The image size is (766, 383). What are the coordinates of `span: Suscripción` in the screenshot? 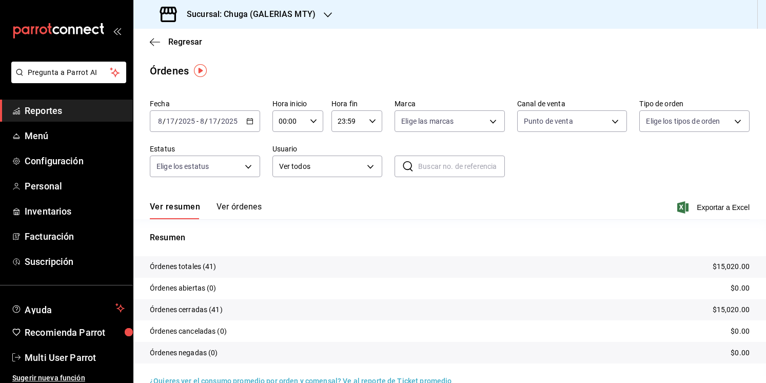 It's located at (74, 261).